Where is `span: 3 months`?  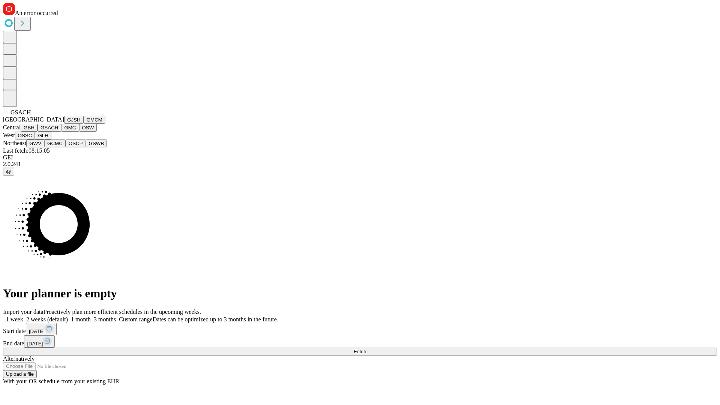 span: 3 months is located at coordinates (105, 319).